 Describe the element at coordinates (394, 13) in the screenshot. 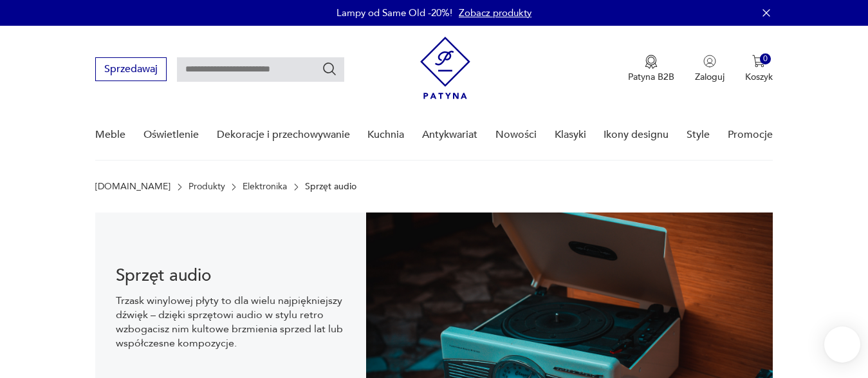

I see `p: Lampy od Same Old -20%!` at that location.